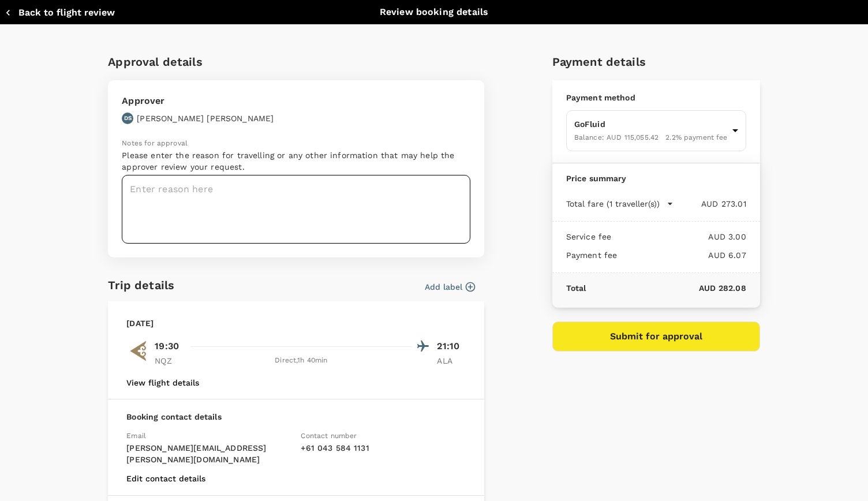  I want to click on p: AUD 3.00, so click(678, 237).